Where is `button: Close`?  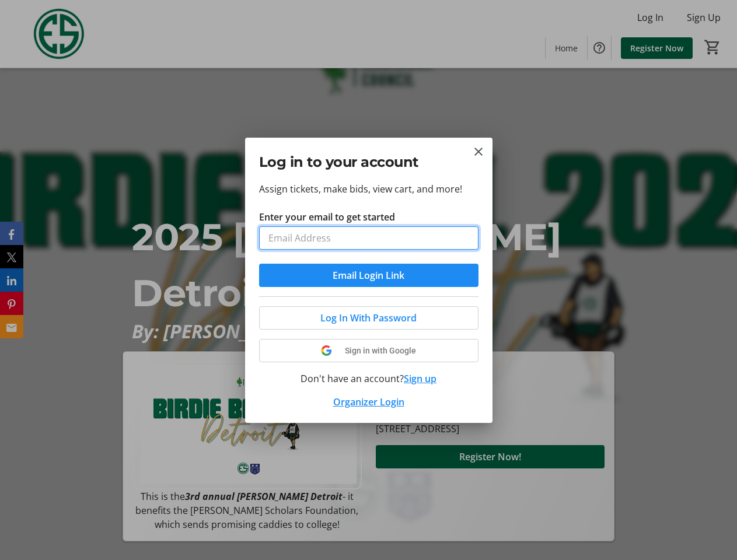
button: Close is located at coordinates (478, 151).